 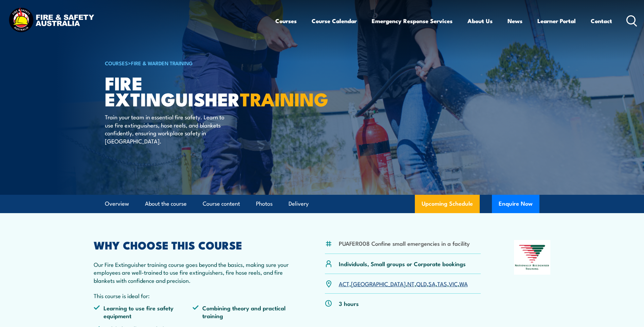 What do you see at coordinates (193, 273) in the screenshot?
I see `p: Our Fire Extinguisher training course goes beyond the basics, making sure your employees are well...` at bounding box center [193, 273].